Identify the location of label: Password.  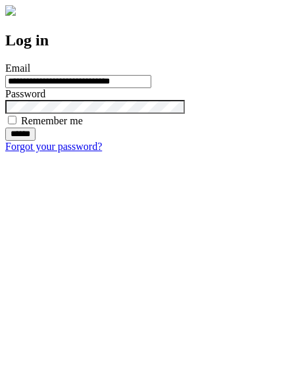
(25, 93).